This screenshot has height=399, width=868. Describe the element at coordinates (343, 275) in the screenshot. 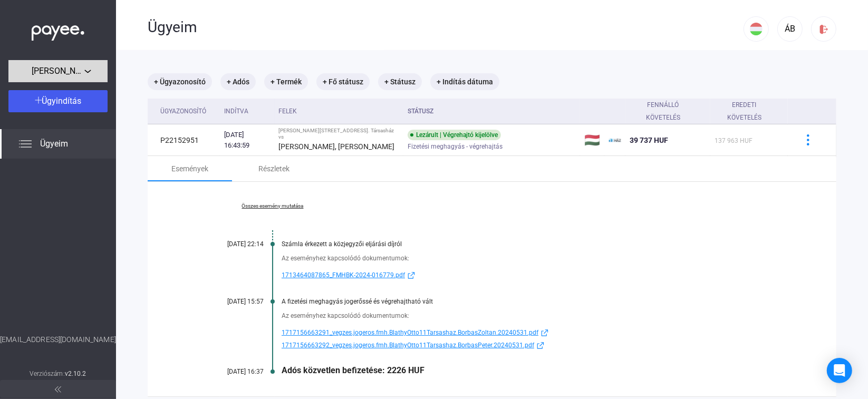

I see `span: 1713464087865_FMHBK-2024-016779.pdf` at that location.